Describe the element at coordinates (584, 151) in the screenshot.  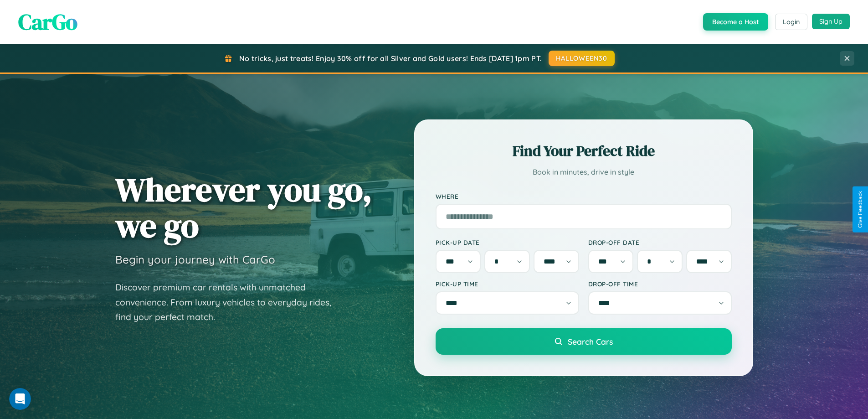
I see `h2: Find Your Perfect Ride` at that location.